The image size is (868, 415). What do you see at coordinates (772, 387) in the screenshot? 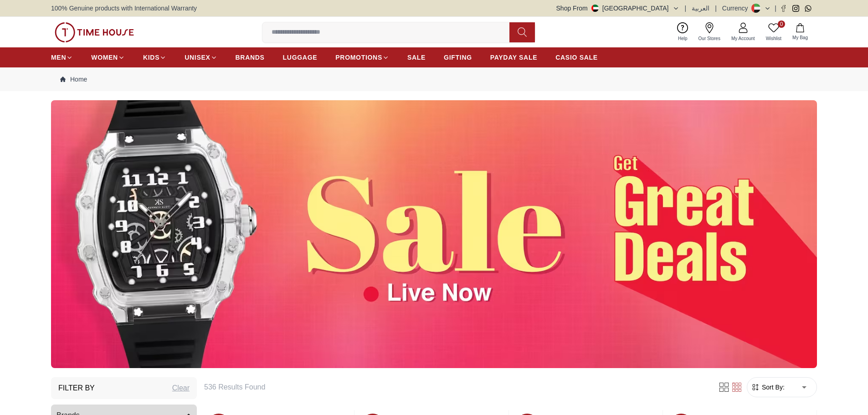
I see `span: Sort By:` at bounding box center [772, 387].